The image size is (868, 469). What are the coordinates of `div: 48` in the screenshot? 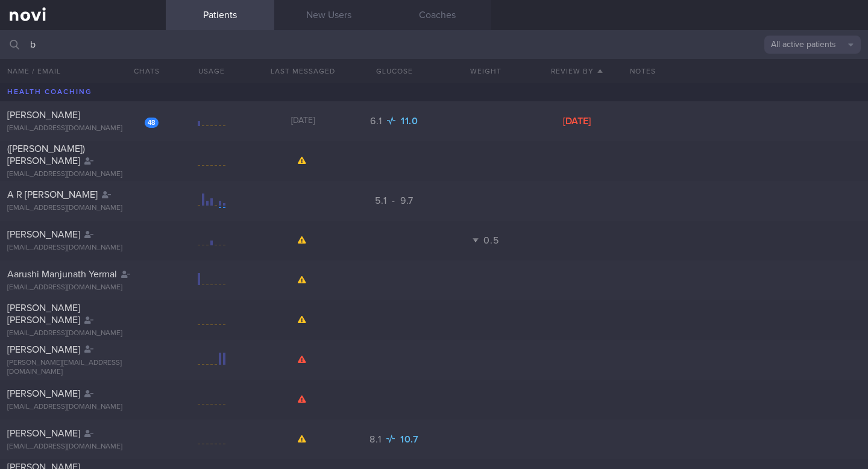 It's located at (151, 122).